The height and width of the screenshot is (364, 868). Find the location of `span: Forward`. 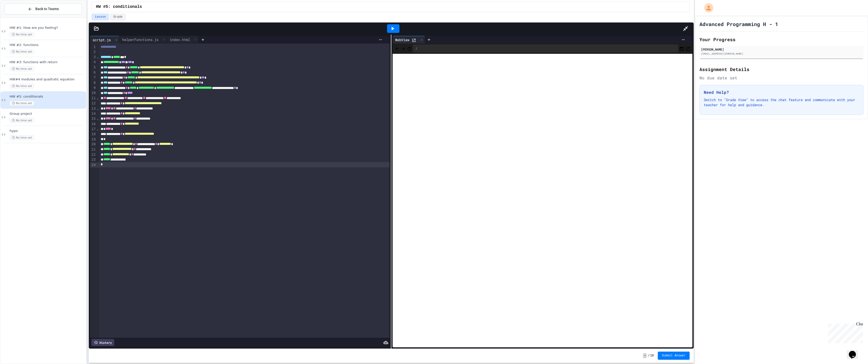

span: Forward is located at coordinates (403, 49).